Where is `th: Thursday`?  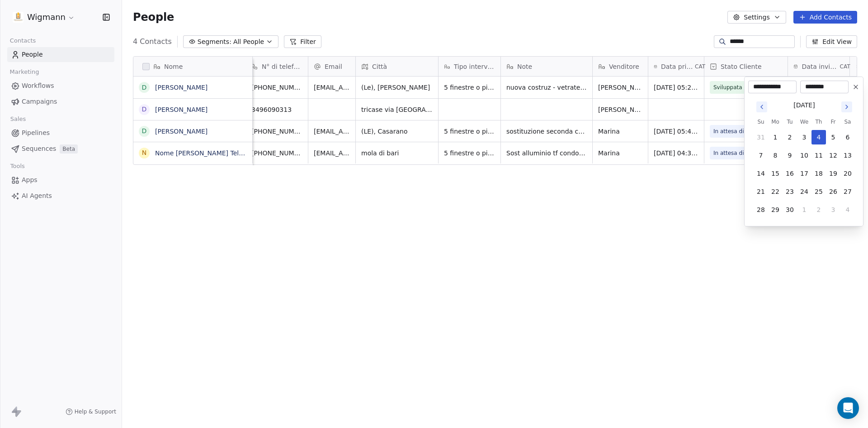 th: Thursday is located at coordinates (819, 122).